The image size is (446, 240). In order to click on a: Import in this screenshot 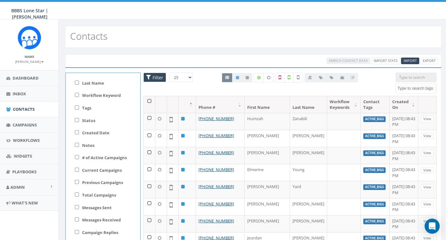, I will do `click(410, 61)`.